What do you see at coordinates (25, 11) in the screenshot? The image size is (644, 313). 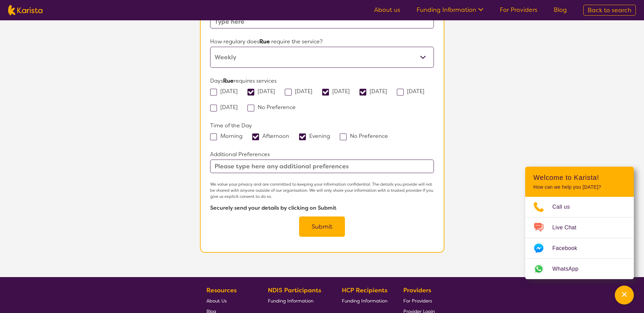 I see `img: Karista logo` at bounding box center [25, 11].